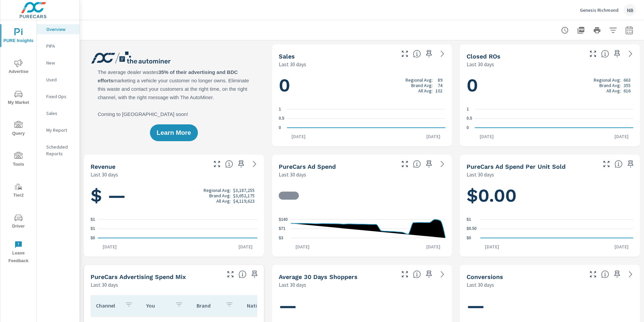 The height and width of the screenshot is (322, 644). Describe the element at coordinates (244, 195) in the screenshot. I see `p: $3,652,175` at that location.